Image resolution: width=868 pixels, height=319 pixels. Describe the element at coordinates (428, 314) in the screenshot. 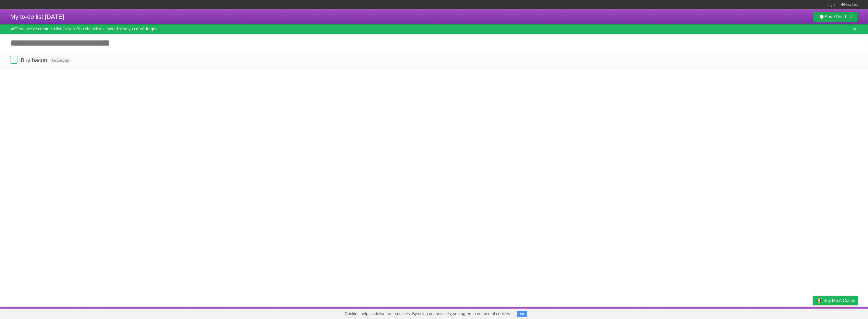

I see `span: Cookies help us deliver our services. By using our services, you agree to our use of cookies.` at that location.